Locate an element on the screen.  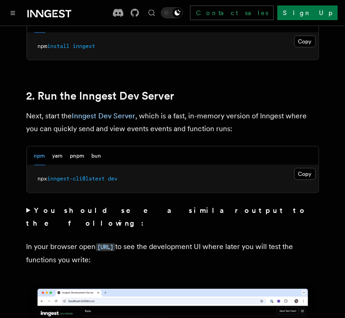
button: pnpm is located at coordinates (77, 156).